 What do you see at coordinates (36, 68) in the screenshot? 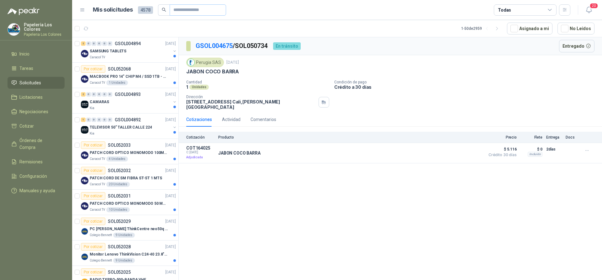
I see `a: Tareas` at bounding box center [36, 68].